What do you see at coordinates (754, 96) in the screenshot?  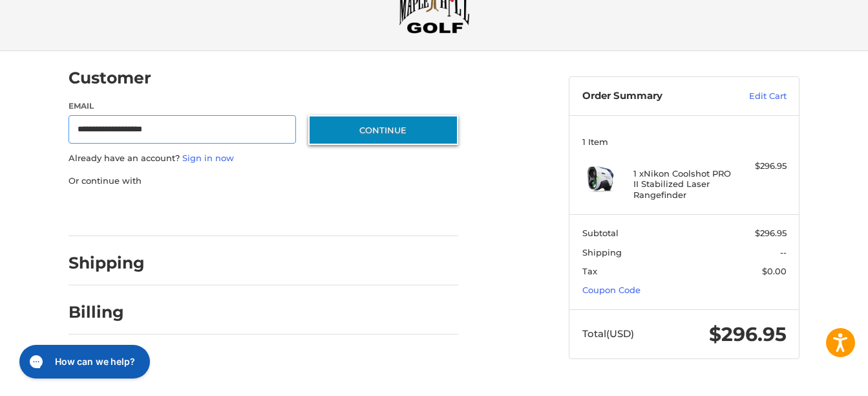 I see `a: Edit Cart` at bounding box center [754, 96].